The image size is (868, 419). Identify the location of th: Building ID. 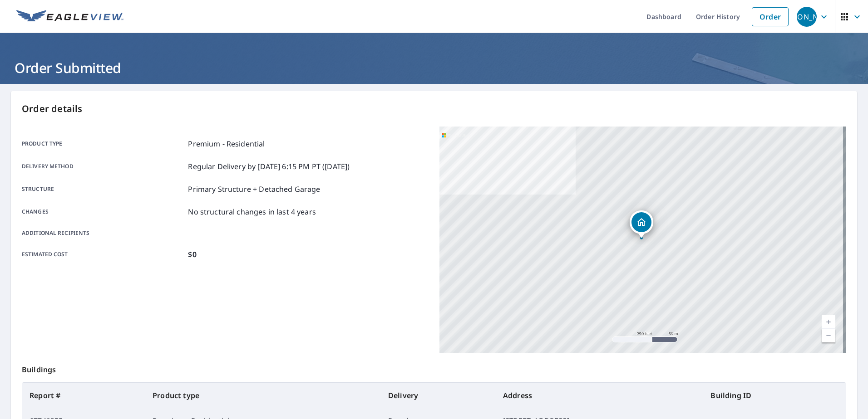
(774, 396).